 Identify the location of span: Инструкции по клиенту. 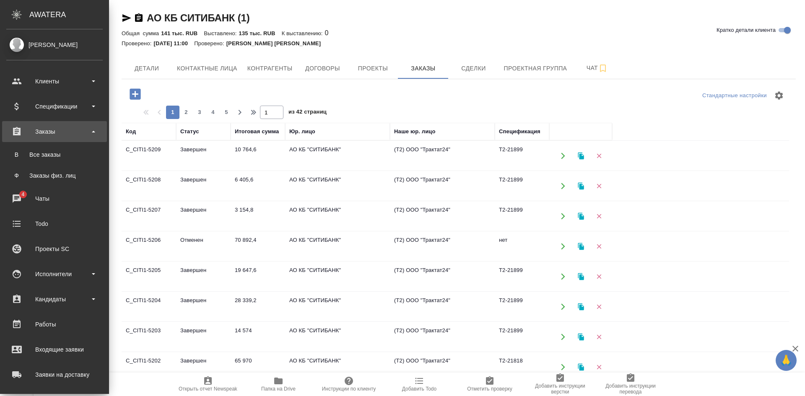
(349, 389).